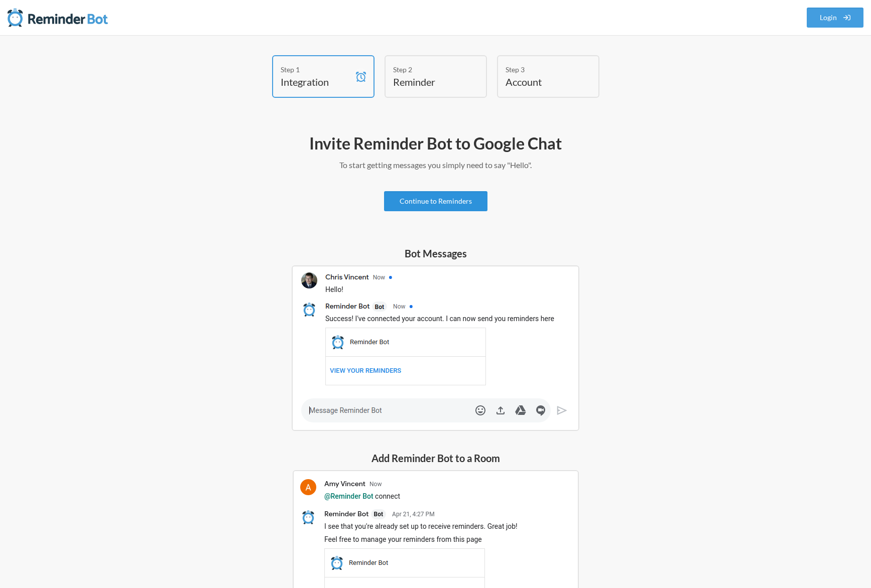 Image resolution: width=871 pixels, height=588 pixels. Describe the element at coordinates (436, 165) in the screenshot. I see `p: To start getting messages you simply need to say "Hello".` at that location.